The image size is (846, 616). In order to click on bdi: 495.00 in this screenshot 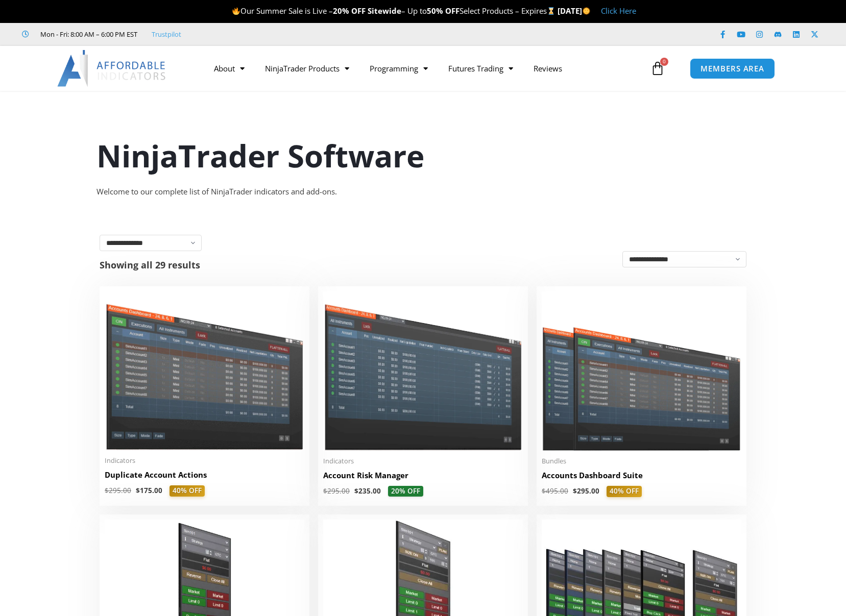, I will do `click(554, 491)`.